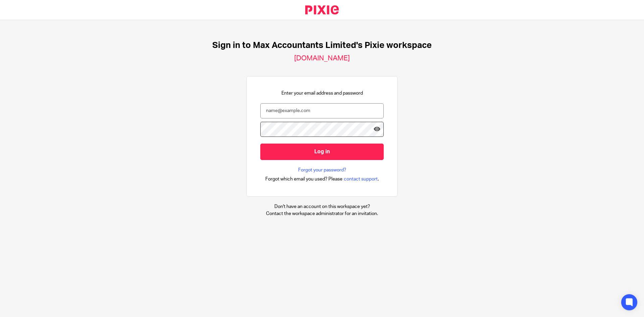 The height and width of the screenshot is (317, 644). What do you see at coordinates (322, 170) in the screenshot?
I see `a: Forgot your password?` at bounding box center [322, 170].